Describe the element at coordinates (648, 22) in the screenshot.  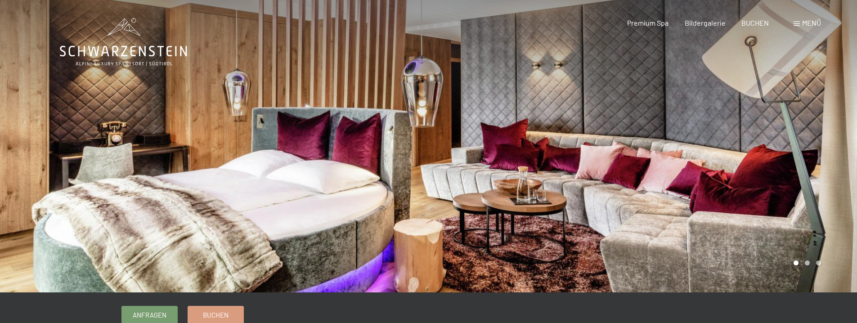
I see `span: Premium Spa` at that location.